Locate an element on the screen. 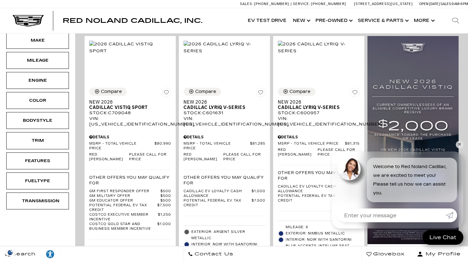 The height and width of the screenshot is (262, 468). a: GM First Responder Offer $500 is located at coordinates (130, 192).